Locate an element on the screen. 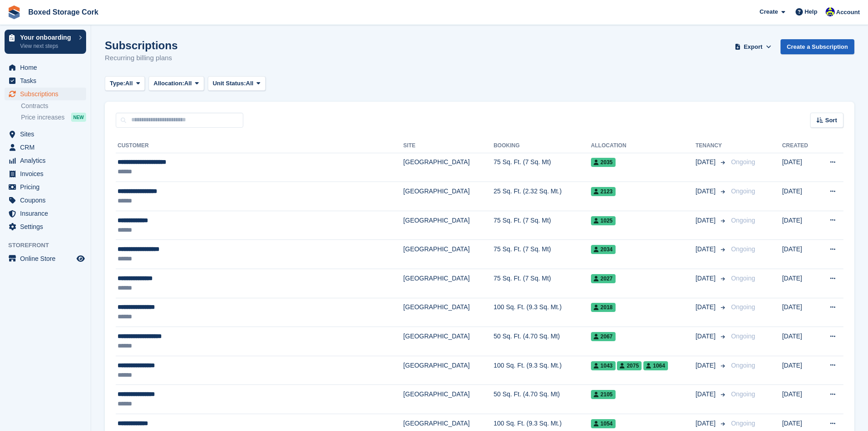  span: Sort is located at coordinates (831, 120).